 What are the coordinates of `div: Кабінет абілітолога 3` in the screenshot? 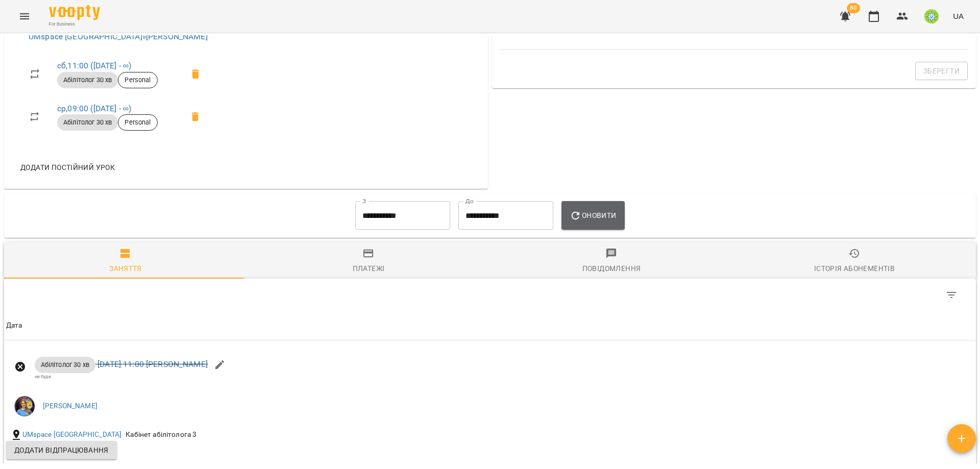 It's located at (161, 435).